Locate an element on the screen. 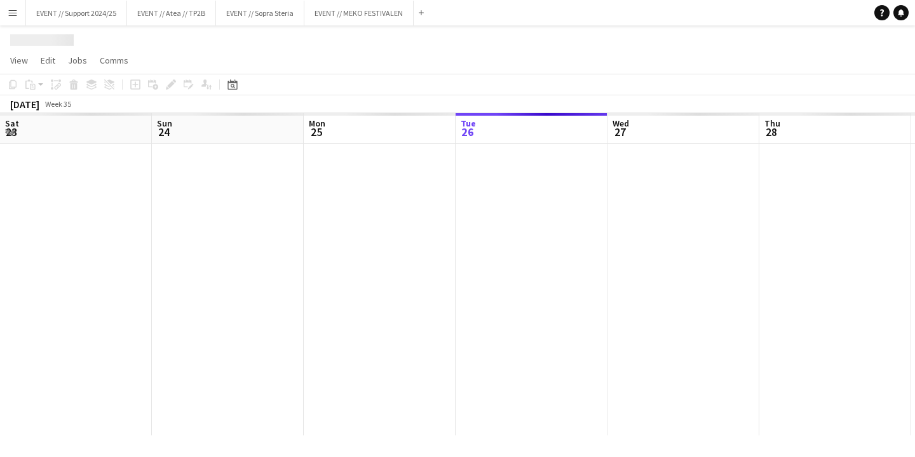  span: 25 is located at coordinates (316, 132).